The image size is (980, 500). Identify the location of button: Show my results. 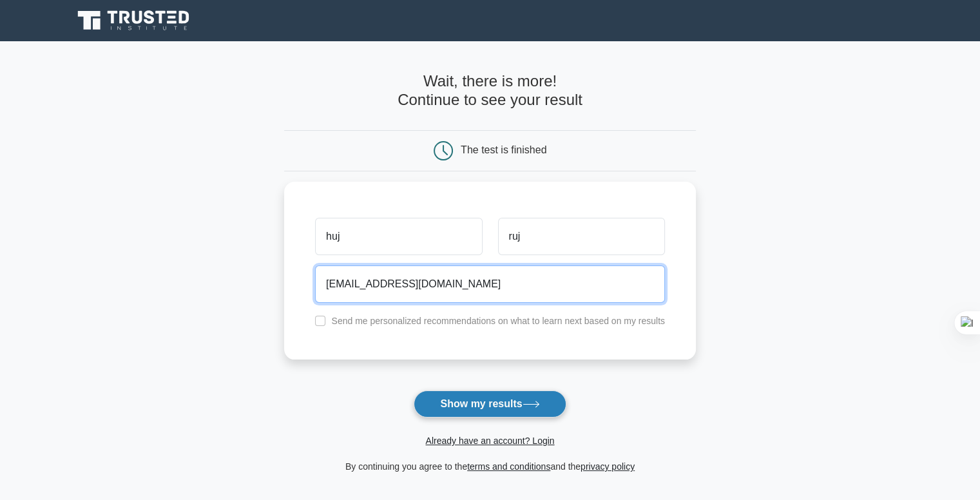
(490, 403).